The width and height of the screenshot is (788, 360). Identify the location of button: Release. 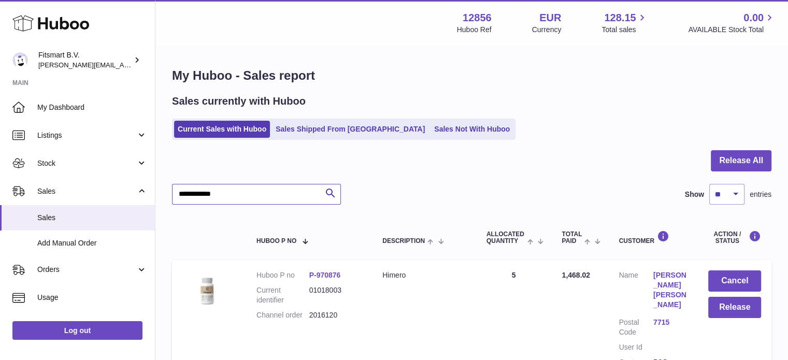
(735, 307).